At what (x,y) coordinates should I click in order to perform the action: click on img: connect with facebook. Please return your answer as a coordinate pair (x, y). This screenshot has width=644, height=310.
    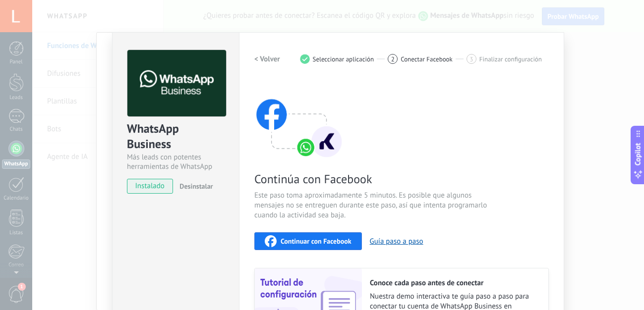
    Looking at the image, I should click on (299, 119).